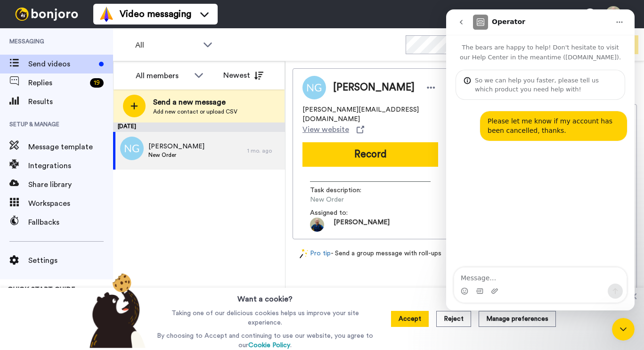 The width and height of the screenshot is (644, 350). Describe the element at coordinates (173, 13) in the screenshot. I see `button: Home` at that location.